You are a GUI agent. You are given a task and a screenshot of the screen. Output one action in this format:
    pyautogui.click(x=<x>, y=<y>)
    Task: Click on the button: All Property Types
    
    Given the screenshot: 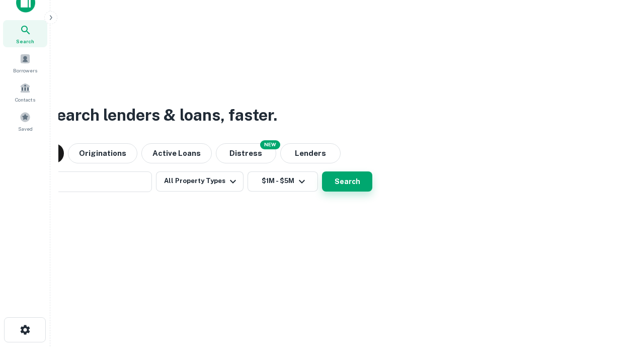 What is the action you would take?
    pyautogui.click(x=200, y=182)
    